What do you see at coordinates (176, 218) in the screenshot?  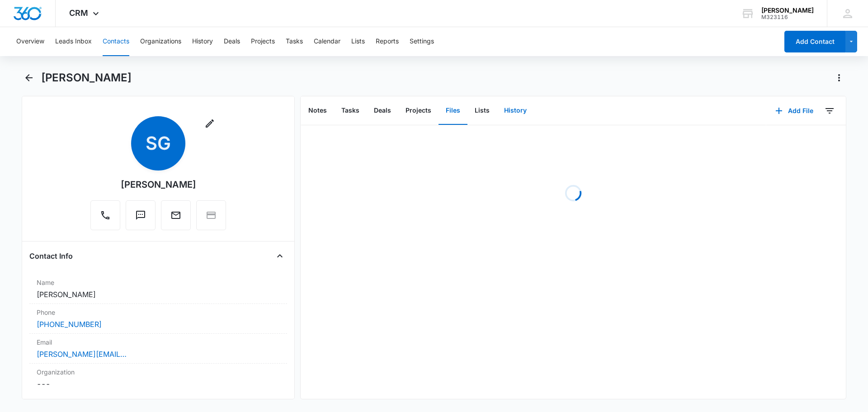 I see `a: Email` at bounding box center [176, 218].